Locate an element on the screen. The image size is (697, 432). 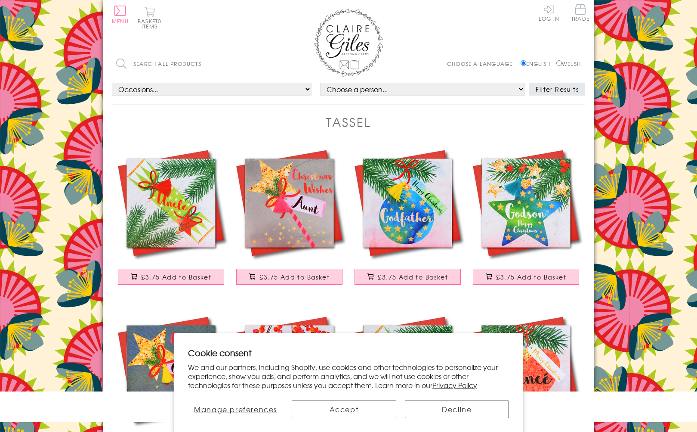
img: Christmas Card, Wand, Christmas Wishes, Aunt, Tassel Embellished is located at coordinates (289, 203).